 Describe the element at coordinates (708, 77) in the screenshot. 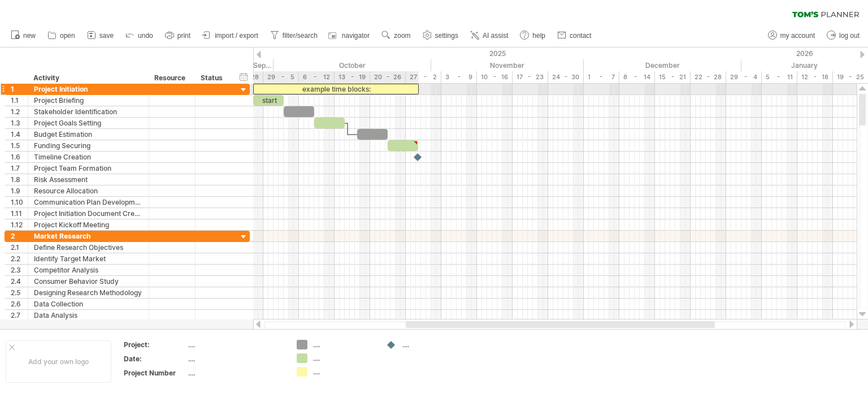

I see `div: 22 - 28` at that location.